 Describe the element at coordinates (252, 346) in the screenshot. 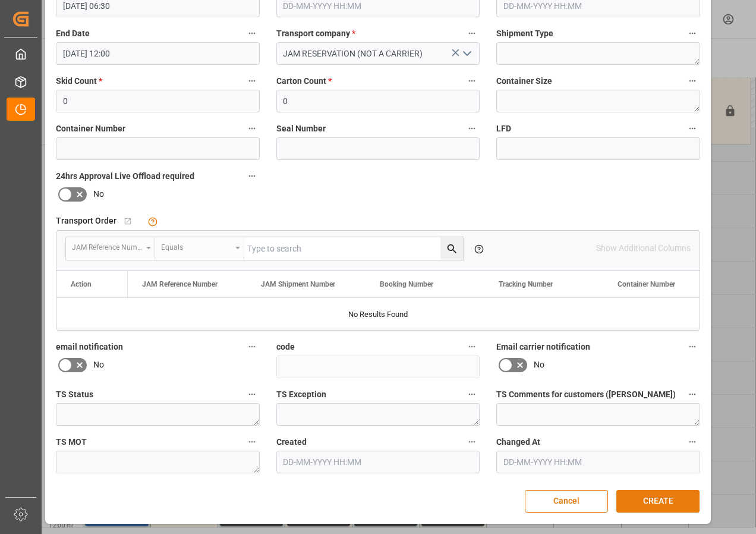

I see `button: email notification` at that location.